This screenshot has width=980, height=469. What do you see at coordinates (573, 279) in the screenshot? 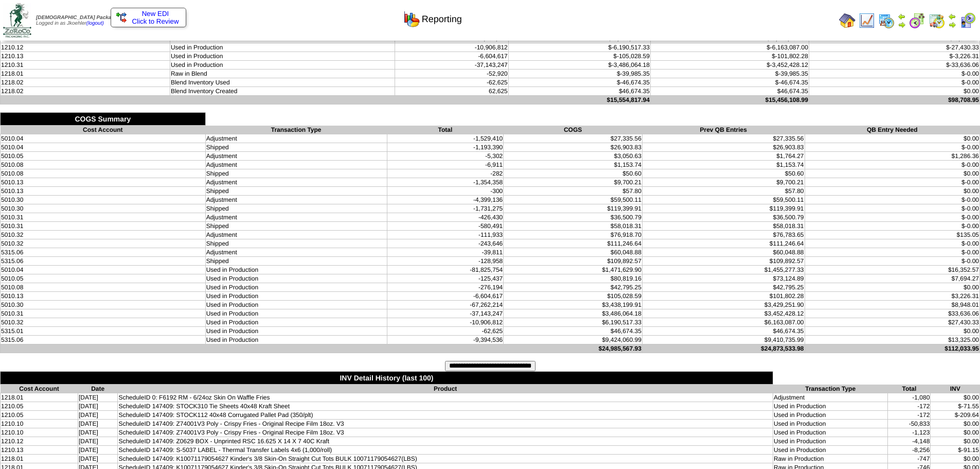
I see `td: $80,819.16` at bounding box center [573, 279].